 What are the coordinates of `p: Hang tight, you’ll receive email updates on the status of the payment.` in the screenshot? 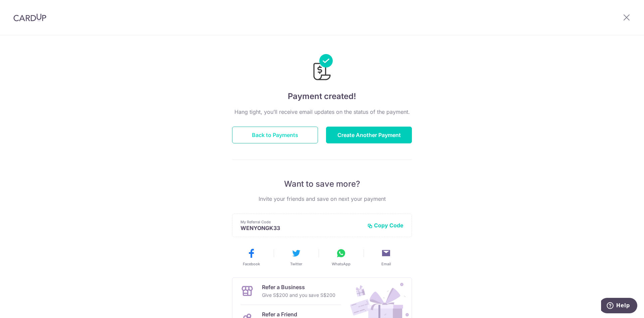 It's located at (322, 112).